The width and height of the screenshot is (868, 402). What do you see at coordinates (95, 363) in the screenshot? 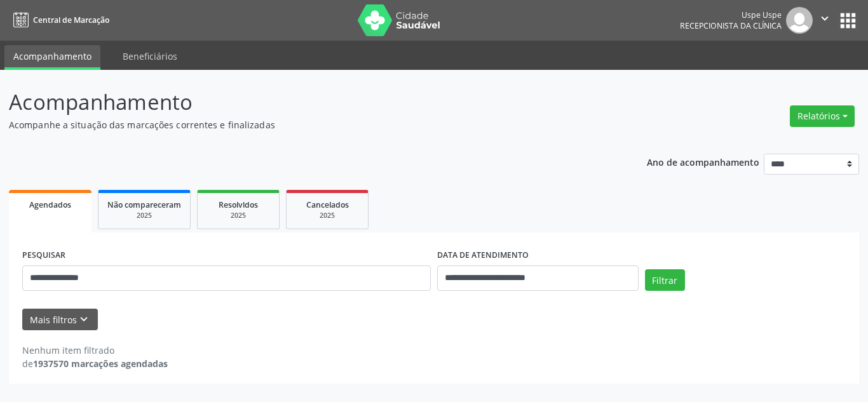
I see `div: de` at bounding box center [95, 363].